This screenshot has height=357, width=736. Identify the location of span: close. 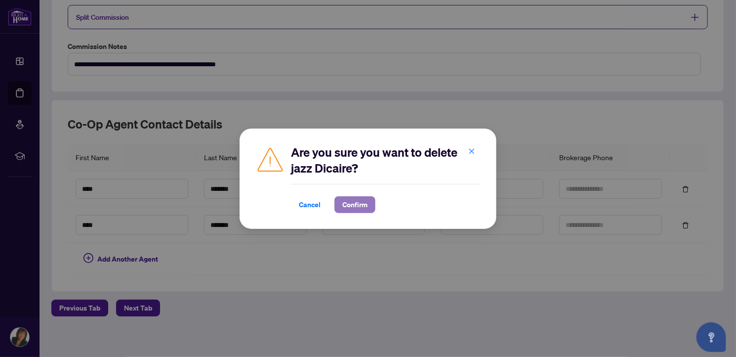
(472, 151).